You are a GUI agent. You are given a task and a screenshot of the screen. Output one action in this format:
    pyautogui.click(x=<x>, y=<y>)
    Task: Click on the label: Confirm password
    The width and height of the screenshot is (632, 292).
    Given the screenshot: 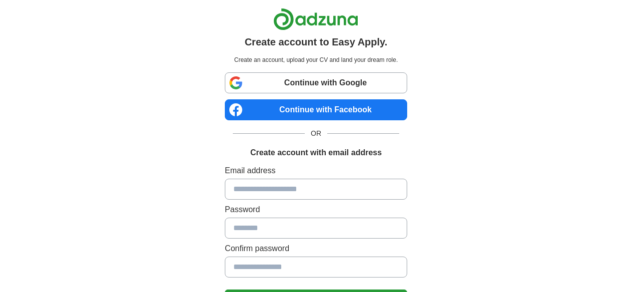 What is the action you would take?
    pyautogui.click(x=316, y=249)
    